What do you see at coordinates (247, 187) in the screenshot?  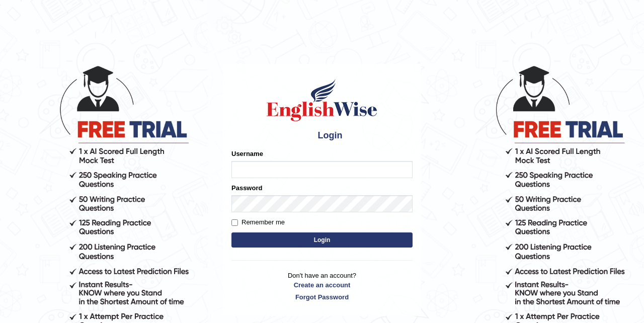 I see `label: Password` at bounding box center [247, 187].